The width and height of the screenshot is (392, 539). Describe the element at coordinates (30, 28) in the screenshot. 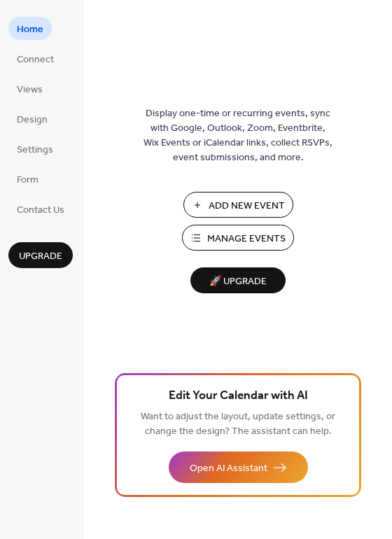

I see `a: Home` at that location.